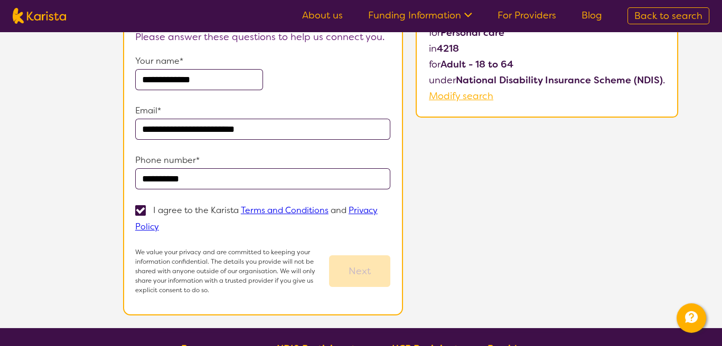 Image resolution: width=722 pixels, height=346 pixels. I want to click on a: For Providers, so click(526, 15).